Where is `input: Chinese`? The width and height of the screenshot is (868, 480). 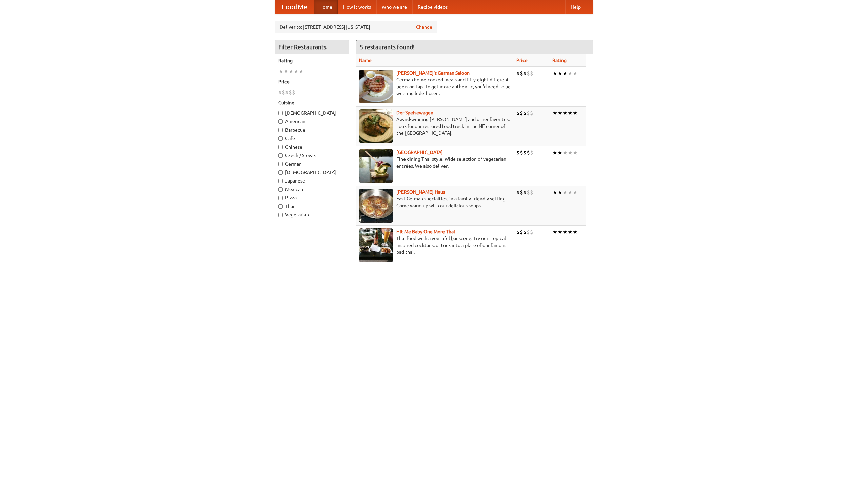
input: Chinese is located at coordinates (280, 147).